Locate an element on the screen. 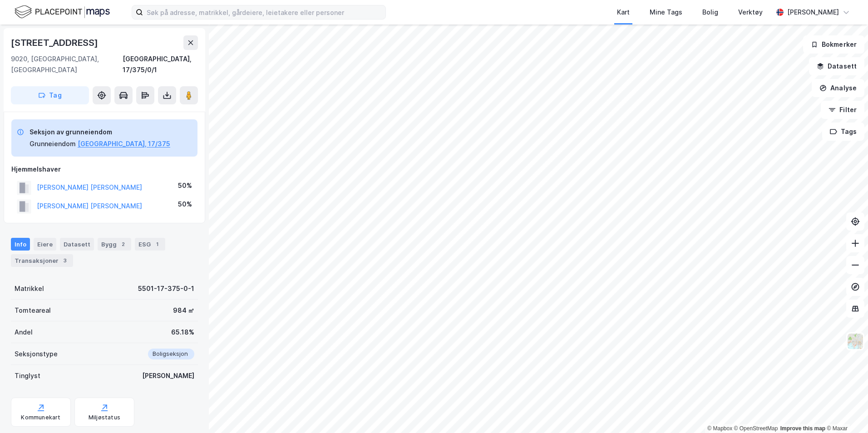 The image size is (868, 433). div: Bygg is located at coordinates (114, 245).